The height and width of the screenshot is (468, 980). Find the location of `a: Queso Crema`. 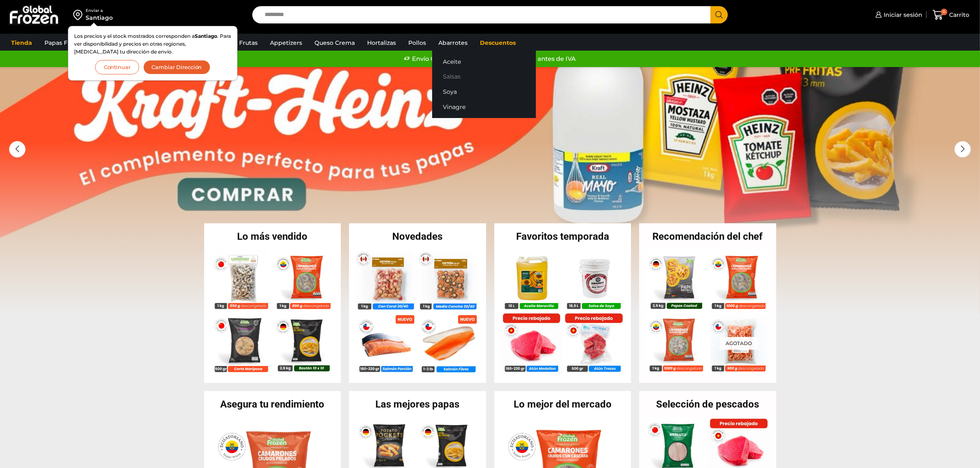

a: Queso Crema is located at coordinates (334, 43).